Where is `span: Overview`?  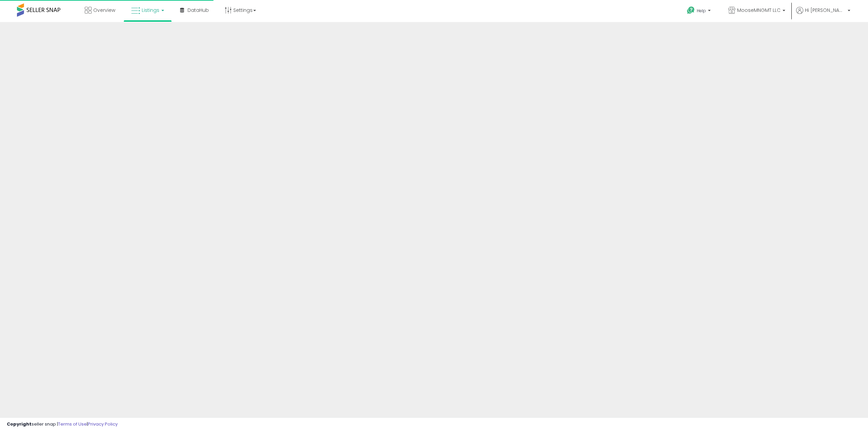 span: Overview is located at coordinates (104, 10).